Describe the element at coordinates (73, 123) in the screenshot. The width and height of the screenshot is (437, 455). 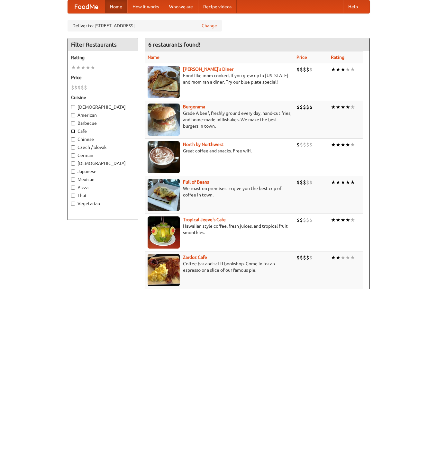
I see `input: Barbecue` at that location.